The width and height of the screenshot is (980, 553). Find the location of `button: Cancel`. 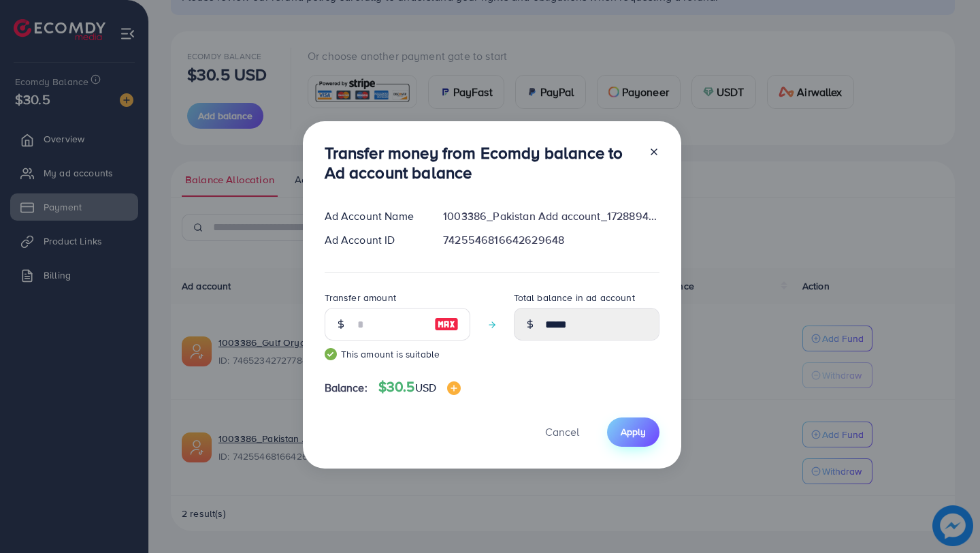

button: Cancel is located at coordinates (562, 431).